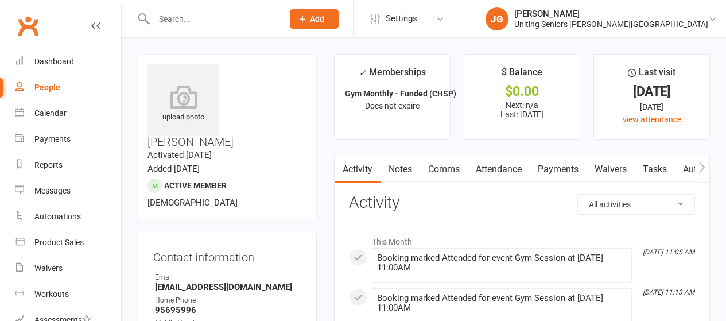  I want to click on a: Workouts, so click(68, 294).